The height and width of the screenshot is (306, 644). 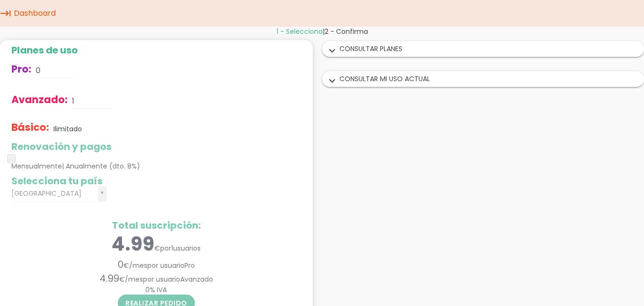 What do you see at coordinates (76, 166) in the screenshot?
I see `span: Mensualmente` at bounding box center [76, 166].